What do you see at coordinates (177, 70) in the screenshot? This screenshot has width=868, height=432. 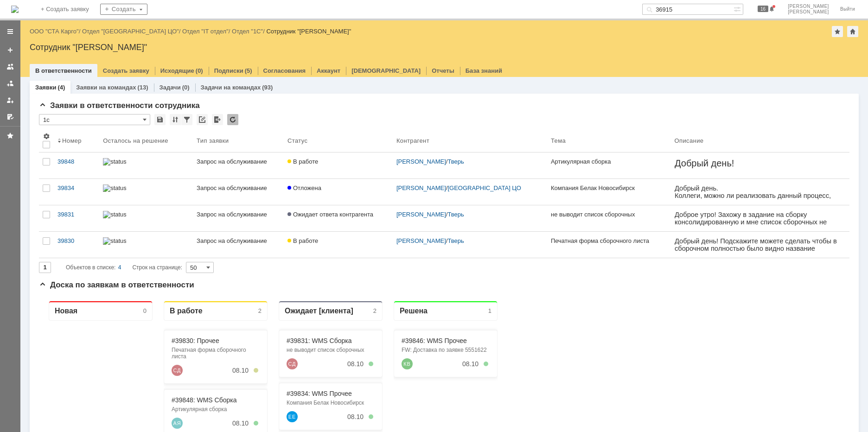 I see `a: Исходящие` at bounding box center [177, 70].